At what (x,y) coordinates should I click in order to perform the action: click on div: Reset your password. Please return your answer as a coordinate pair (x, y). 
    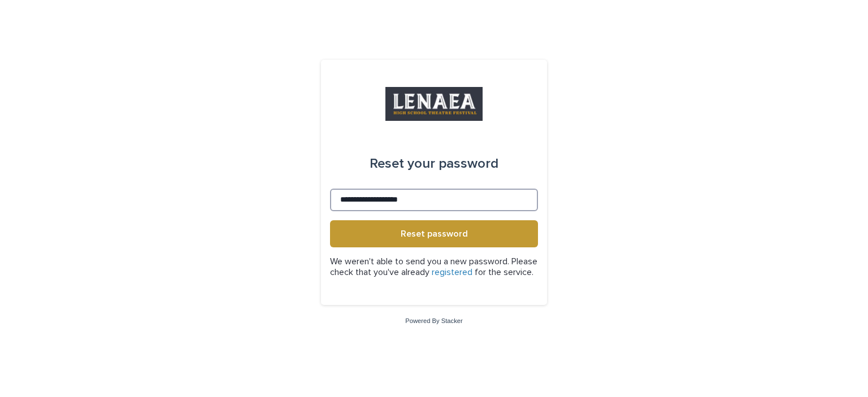
    Looking at the image, I should click on (434, 164).